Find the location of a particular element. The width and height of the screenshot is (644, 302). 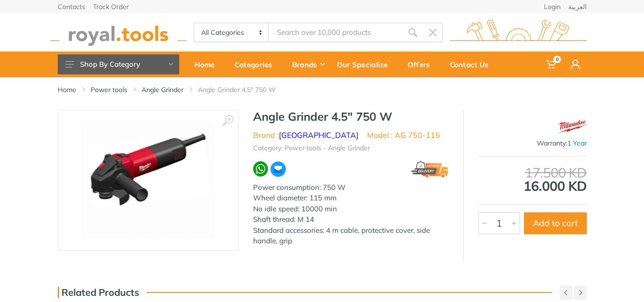

div: Home is located at coordinates (208, 64).